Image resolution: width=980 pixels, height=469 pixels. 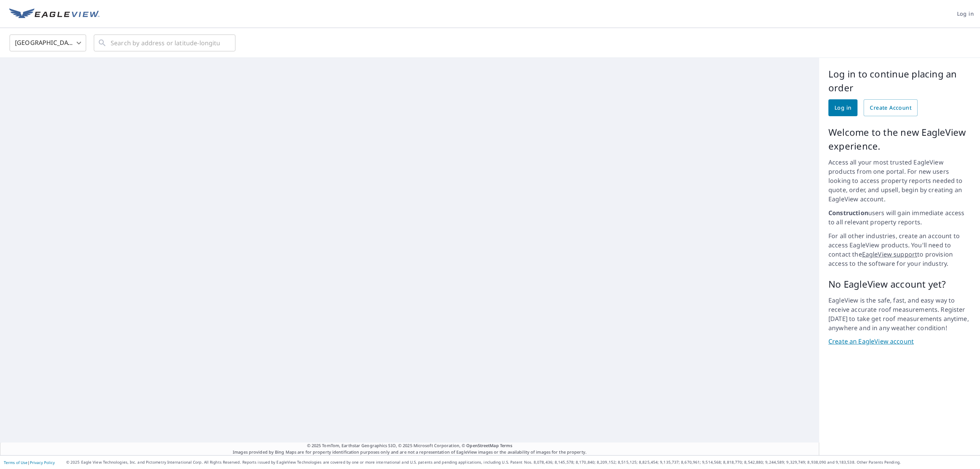 I want to click on a: Log in, so click(x=843, y=108).